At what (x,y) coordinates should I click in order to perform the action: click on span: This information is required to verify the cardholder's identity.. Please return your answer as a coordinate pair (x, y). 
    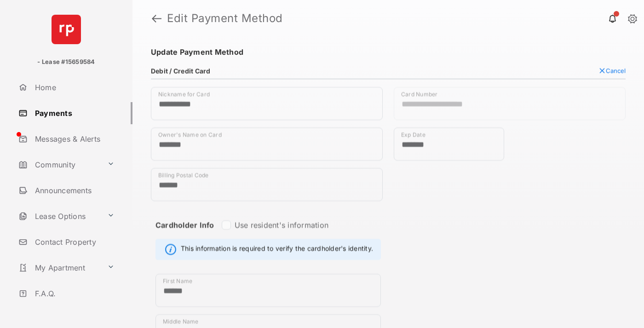
    Looking at the image, I should click on (277, 249).